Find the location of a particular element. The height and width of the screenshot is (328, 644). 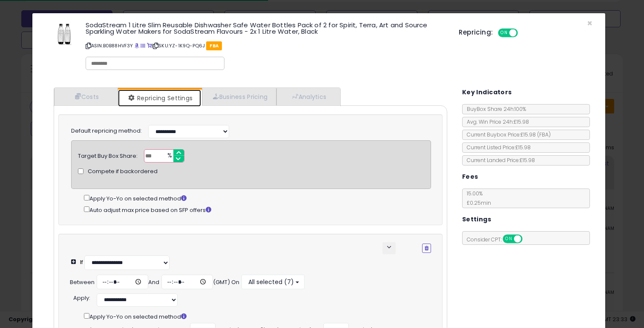

span: keyboard_arrow_down is located at coordinates (389, 247).